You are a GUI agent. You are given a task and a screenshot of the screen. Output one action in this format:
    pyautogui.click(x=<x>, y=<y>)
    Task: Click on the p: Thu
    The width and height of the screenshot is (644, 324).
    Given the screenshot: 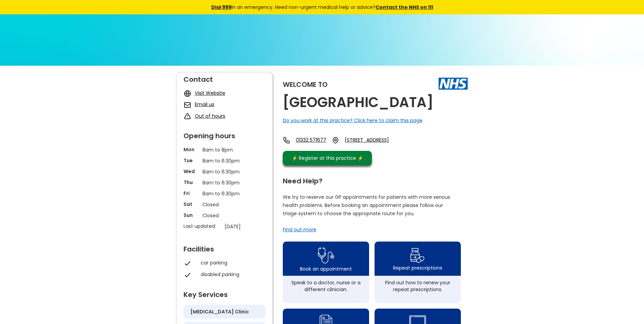 What is the action you would take?
    pyautogui.click(x=191, y=182)
    